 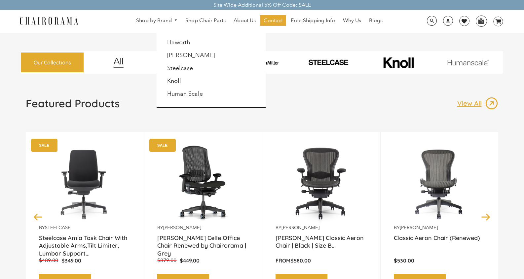 What do you see at coordinates (486, 217) in the screenshot?
I see `button: Next` at bounding box center [486, 217].